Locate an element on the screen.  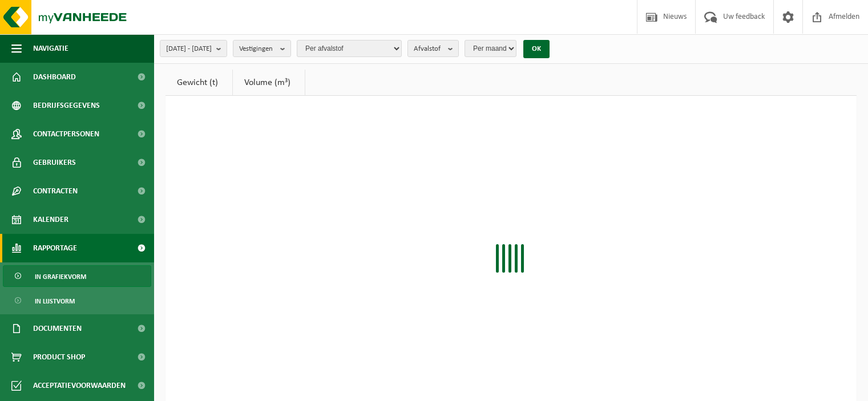
span: Documenten is located at coordinates (57, 328).